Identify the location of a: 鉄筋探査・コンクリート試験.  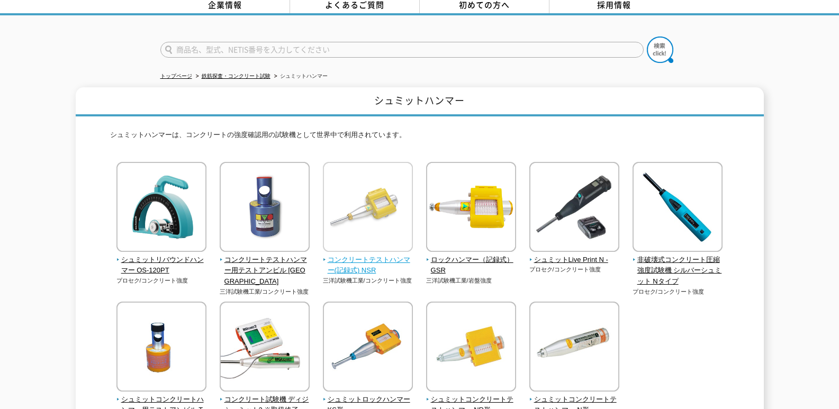
(236, 76).